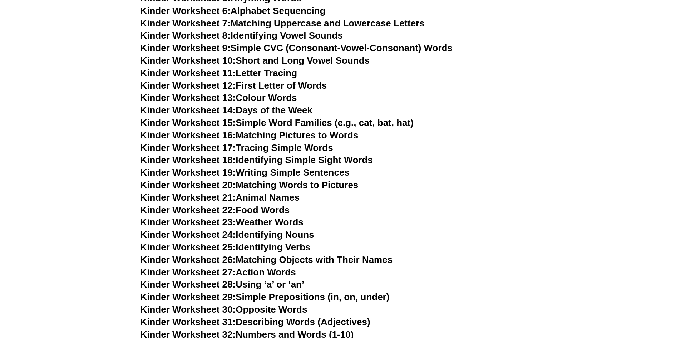  I want to click on span: Kinder Worksheet 7:, so click(185, 23).